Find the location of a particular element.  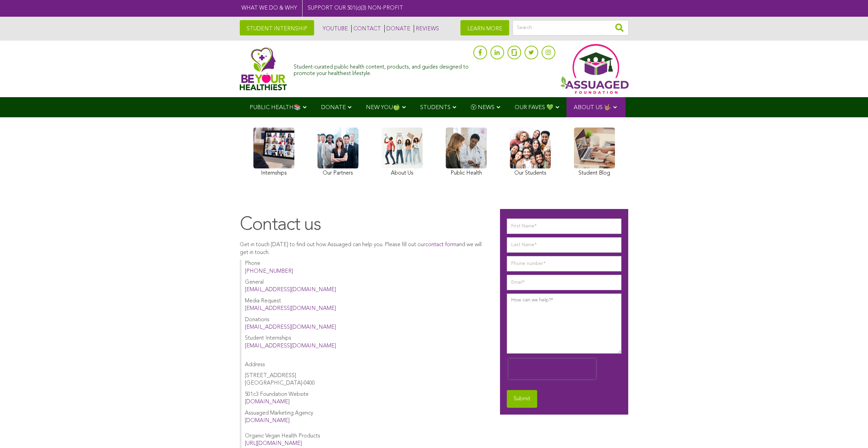

img: Assuaged App is located at coordinates (594, 69).